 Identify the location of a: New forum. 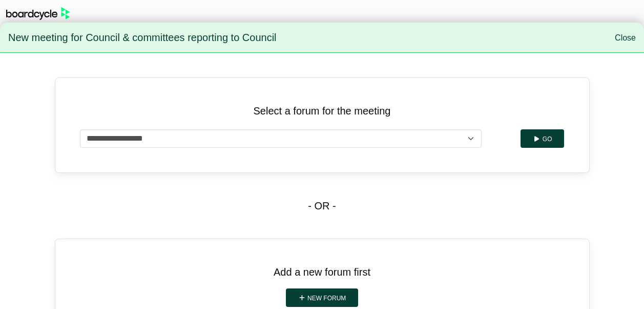
(322, 298).